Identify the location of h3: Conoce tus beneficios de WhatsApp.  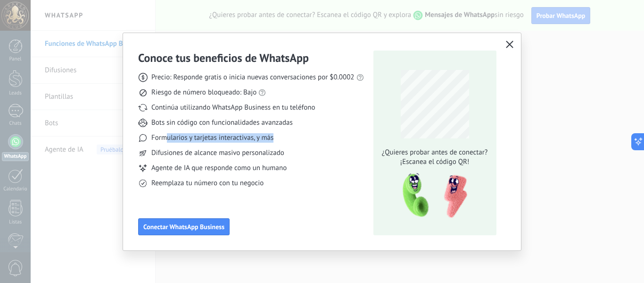
(223, 58).